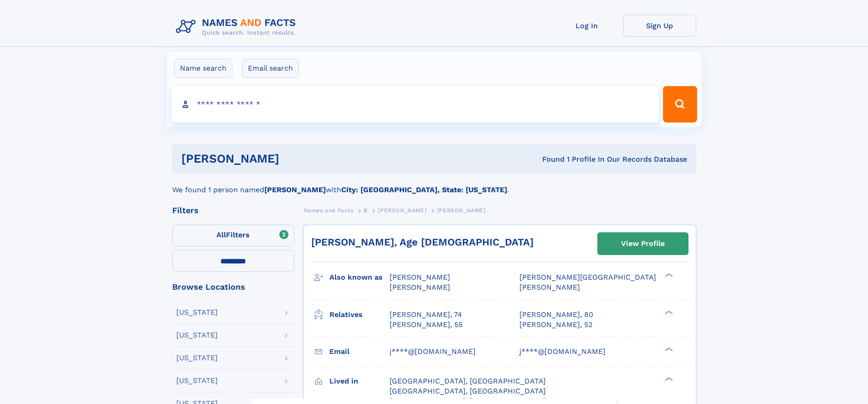 This screenshot has height=404, width=868. I want to click on h3: Email, so click(360, 352).